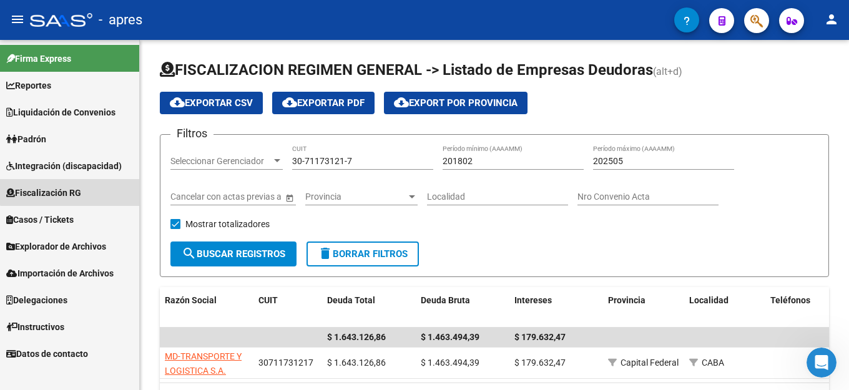 This screenshot has width=849, height=390. Describe the element at coordinates (113, 216) in the screenshot. I see `div: • Hace 2d` at that location.